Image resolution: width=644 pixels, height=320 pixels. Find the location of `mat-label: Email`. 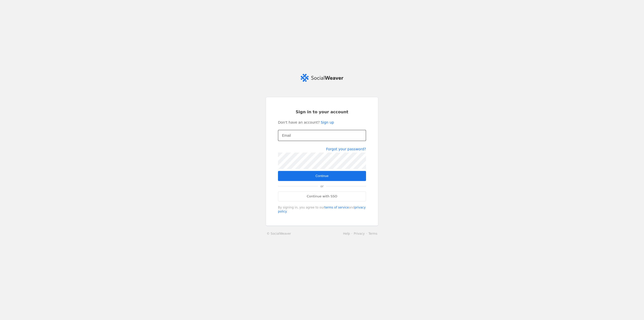

mat-label: Email is located at coordinates (286, 135).